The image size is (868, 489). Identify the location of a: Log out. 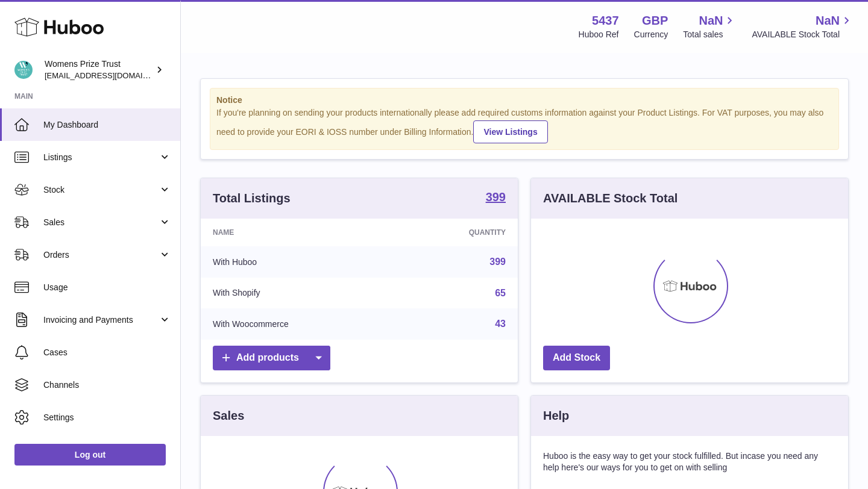
(90, 454).